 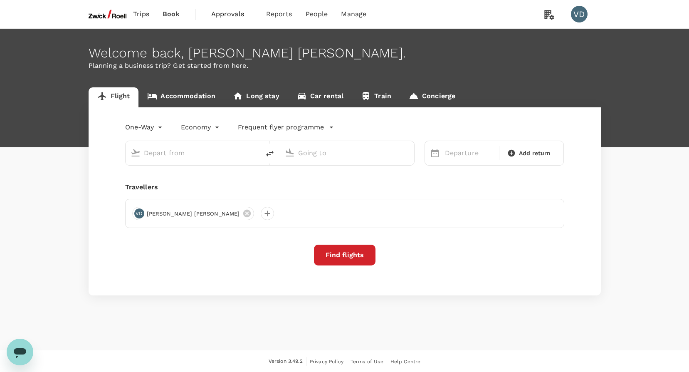 I want to click on a: Help Centre, so click(x=406, y=361).